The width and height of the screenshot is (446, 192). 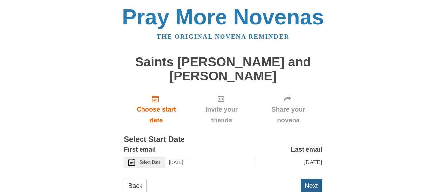 I want to click on span: Select Date, so click(x=150, y=162).